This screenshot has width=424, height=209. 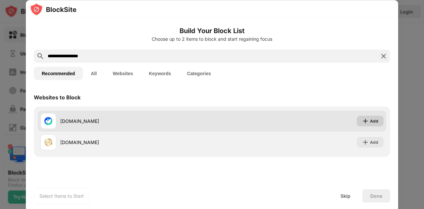 I want to click on button: Recommended, so click(x=58, y=73).